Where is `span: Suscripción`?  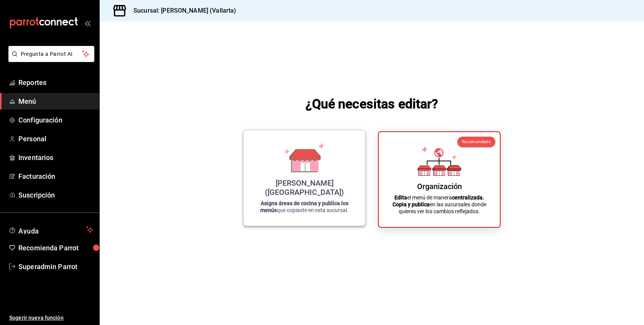 span: Suscripción is located at coordinates (56, 195).